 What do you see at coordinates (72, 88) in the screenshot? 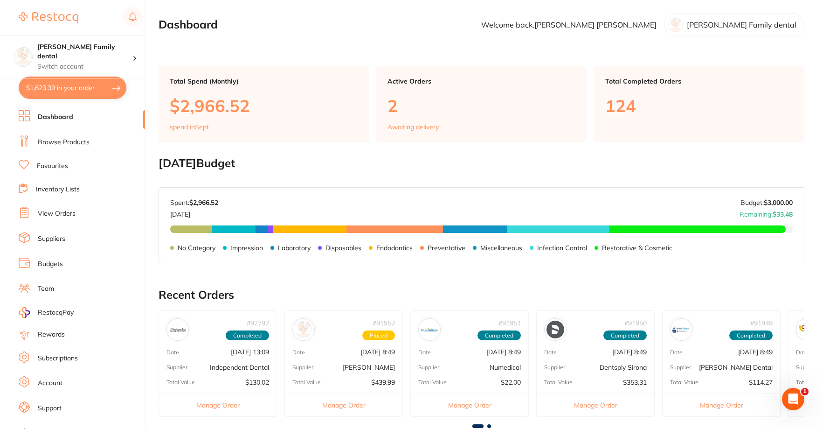
I see `button: $1,623.39 in your order` at bounding box center [72, 88].